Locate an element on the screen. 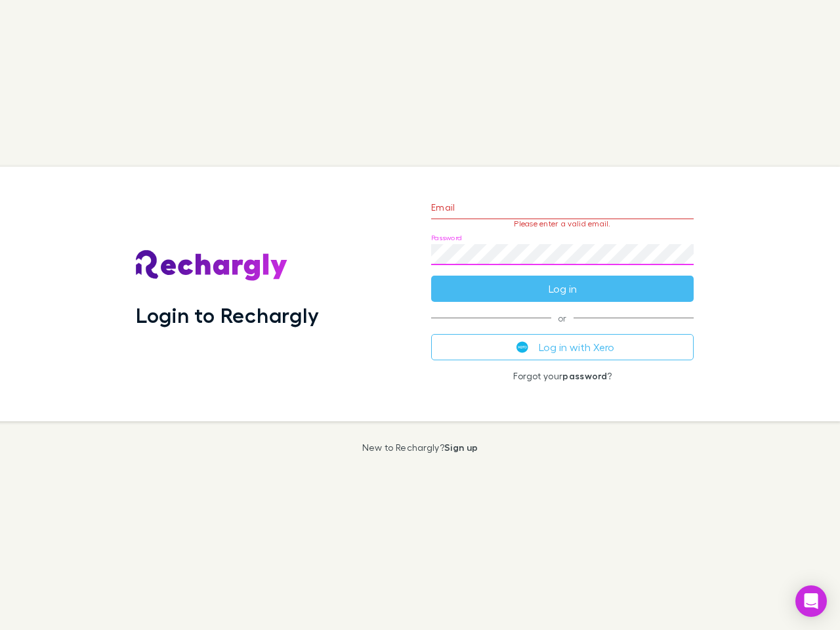 Image resolution: width=840 pixels, height=630 pixels. a: Sign up is located at coordinates (460, 447).